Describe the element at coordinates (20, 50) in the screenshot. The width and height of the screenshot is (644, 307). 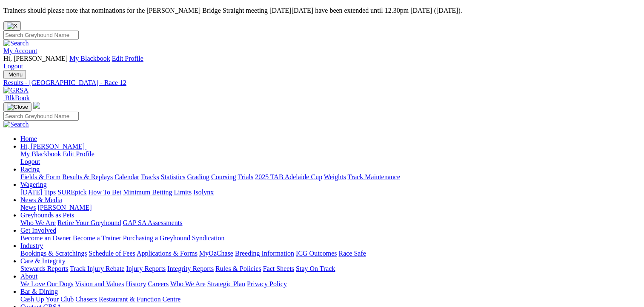
I see `a: My Account` at that location.